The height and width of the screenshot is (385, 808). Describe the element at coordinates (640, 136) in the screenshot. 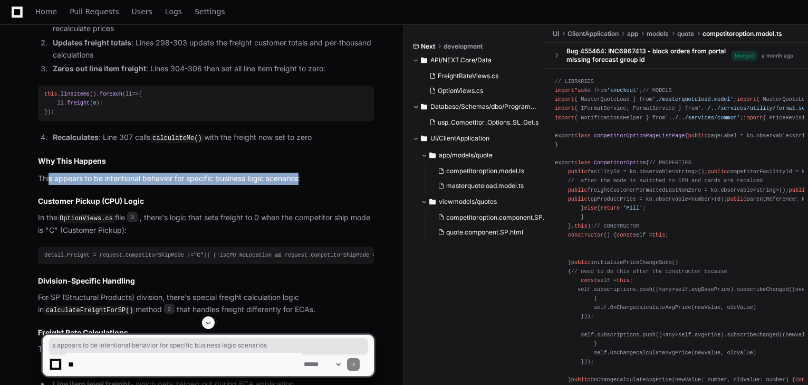

I see `span: competitorOptionPageListPage` at that location.